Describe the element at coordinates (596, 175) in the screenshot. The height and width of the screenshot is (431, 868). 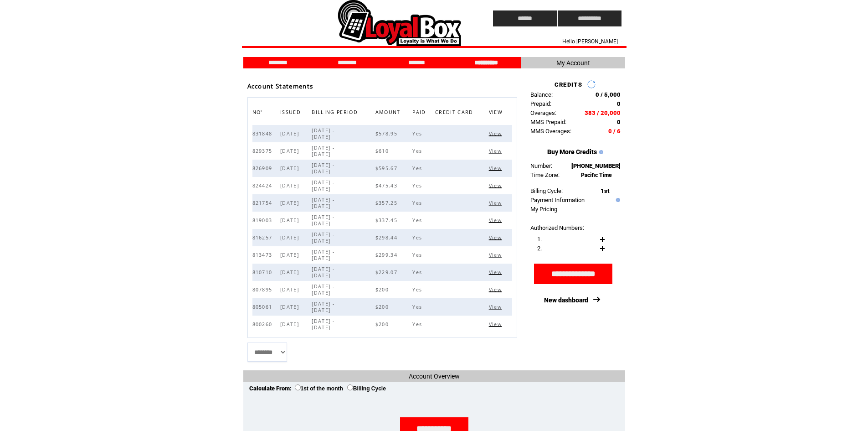
I see `span: Pacific Time` at that location.